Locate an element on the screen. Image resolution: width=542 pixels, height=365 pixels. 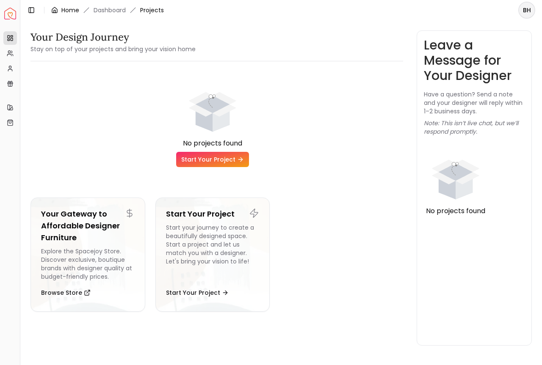
h3: Leave a Message for Your Designer is located at coordinates (474, 61).